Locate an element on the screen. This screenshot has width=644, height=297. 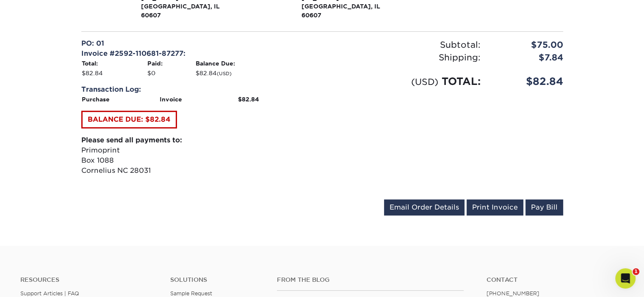
a: Email Order Details is located at coordinates (424, 208).